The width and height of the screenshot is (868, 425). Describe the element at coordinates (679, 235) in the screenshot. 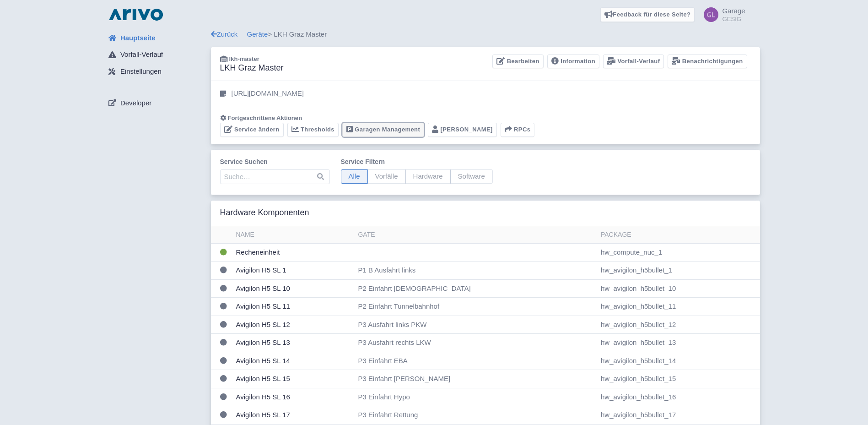

I see `th: Package` at that location.